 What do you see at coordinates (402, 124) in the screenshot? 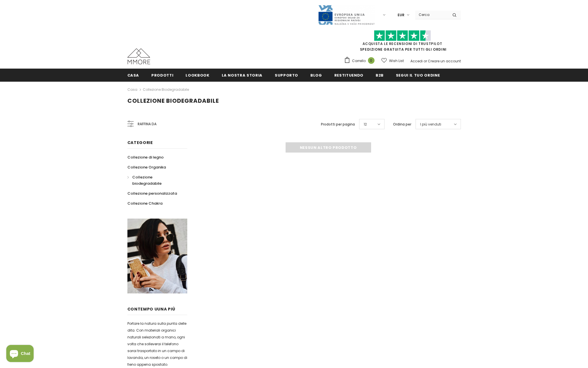
I see `label: Ordina per` at bounding box center [402, 124].